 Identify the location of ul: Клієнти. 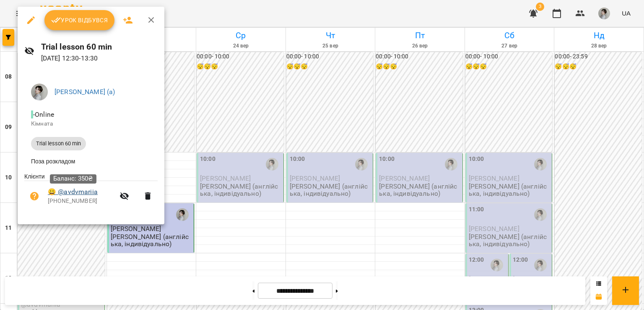
(91, 193).